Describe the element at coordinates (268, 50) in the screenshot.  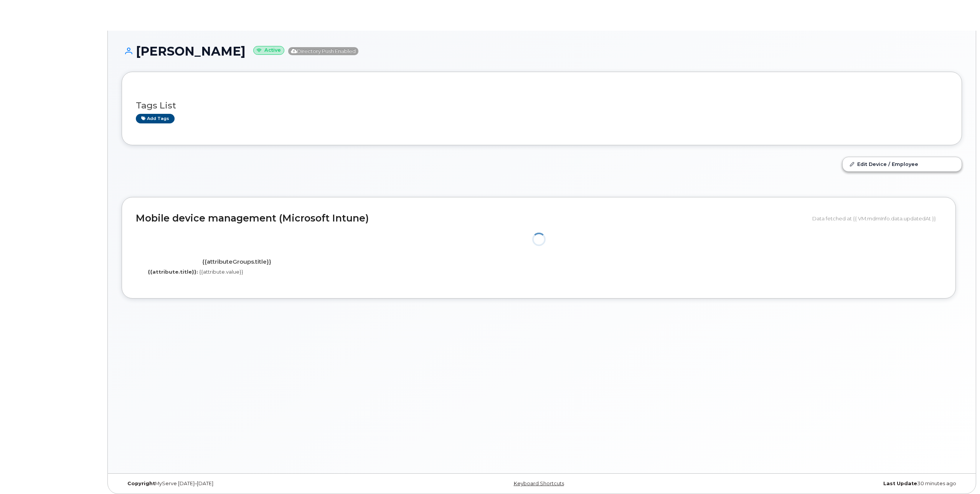
I see `small: Active` at that location.